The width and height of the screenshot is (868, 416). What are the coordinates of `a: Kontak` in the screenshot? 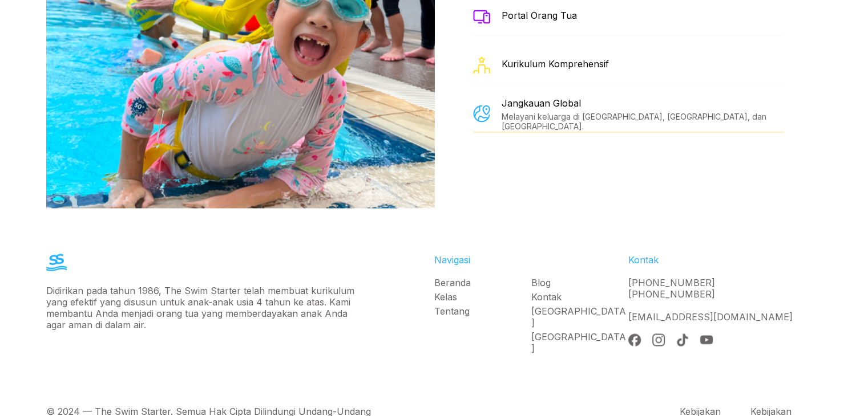 It's located at (580, 297).